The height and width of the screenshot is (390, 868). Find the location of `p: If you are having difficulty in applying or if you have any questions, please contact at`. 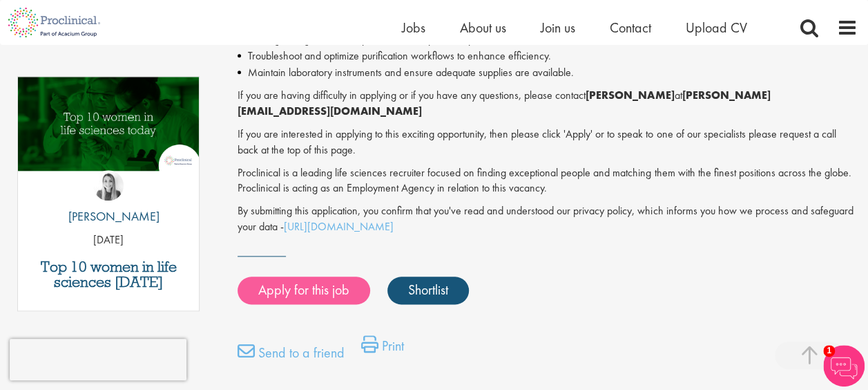

p: If you are having difficulty in applying or if you have any questions, please contact at is located at coordinates (547, 103).